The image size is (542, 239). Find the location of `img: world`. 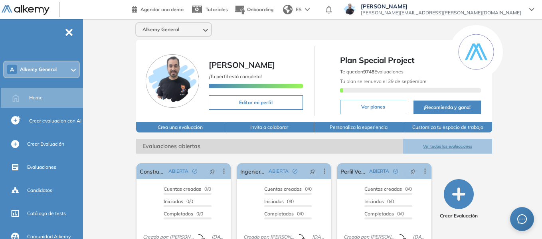

img: world is located at coordinates (288, 10).